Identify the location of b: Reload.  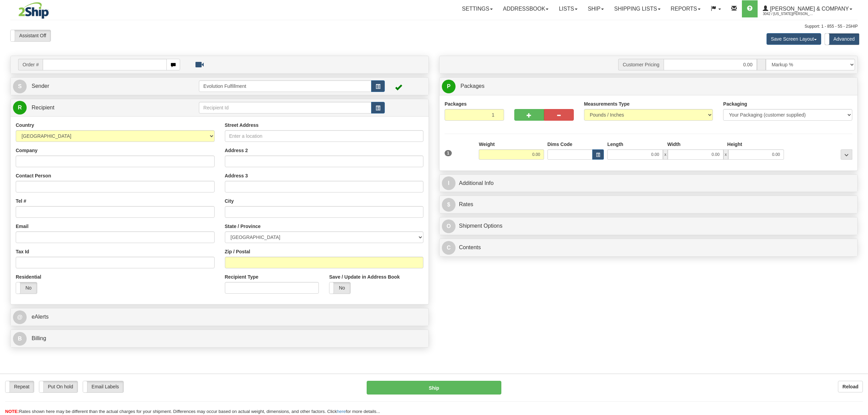
(850, 386).